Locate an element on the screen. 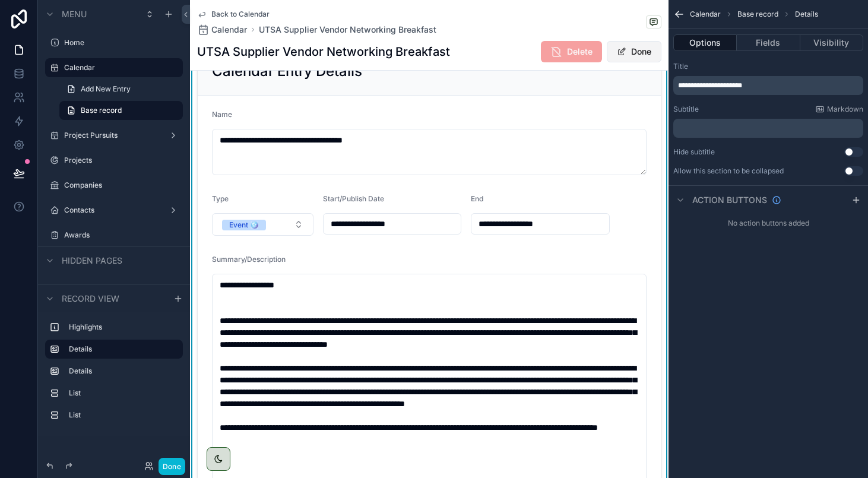 Image resolution: width=868 pixels, height=478 pixels. label: Calendar is located at coordinates (120, 67).